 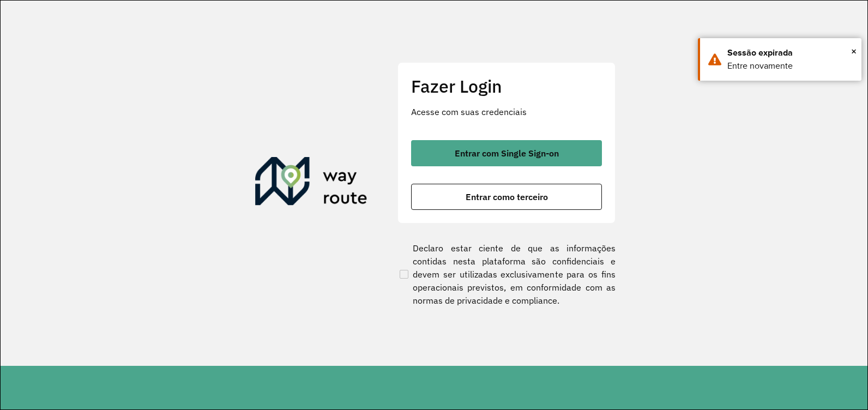 I want to click on div: Sessão expirada, so click(x=790, y=53).